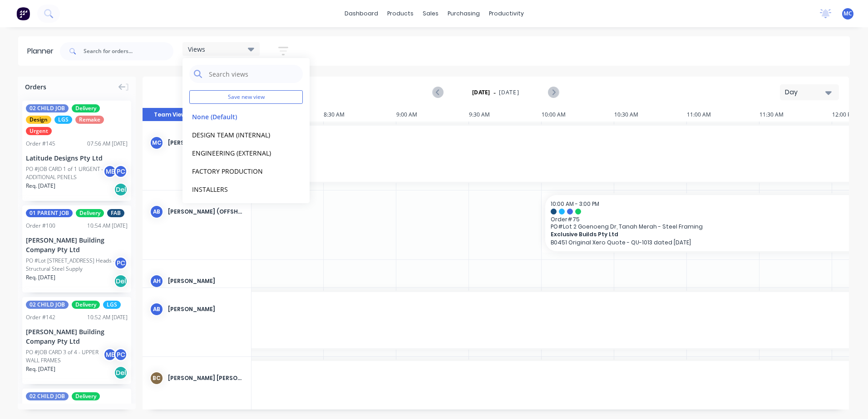 Image resolution: width=868 pixels, height=419 pixels. I want to click on button: Next page, so click(553, 92).